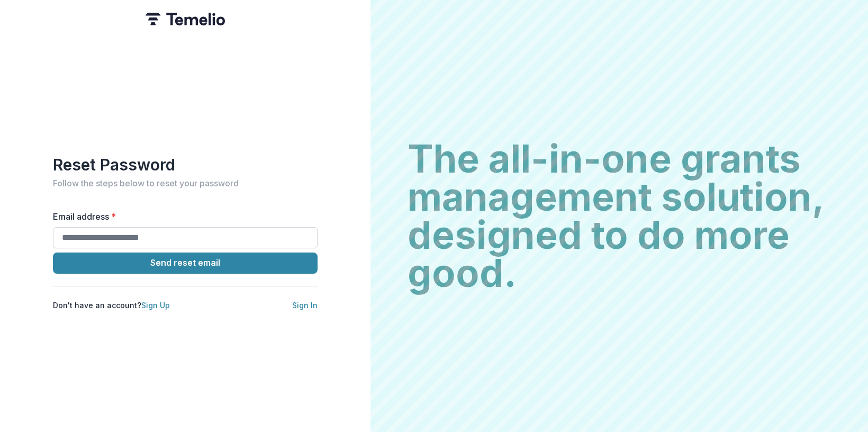 The width and height of the screenshot is (868, 432). What do you see at coordinates (186, 20) in the screenshot?
I see `img: Temelio` at bounding box center [186, 20].